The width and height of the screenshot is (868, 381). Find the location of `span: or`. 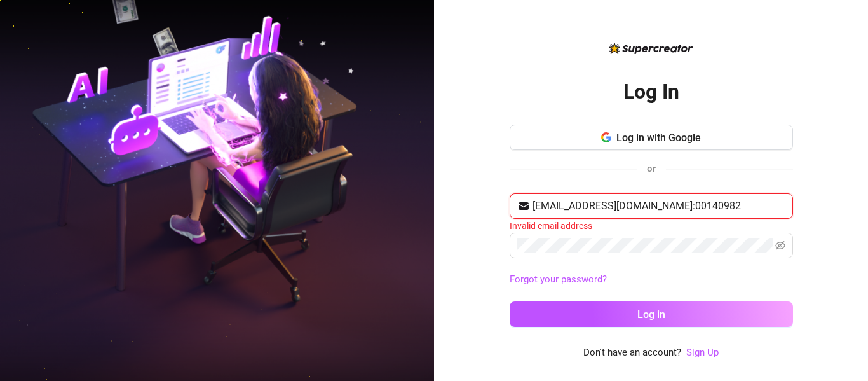

span: or is located at coordinates (651, 168).